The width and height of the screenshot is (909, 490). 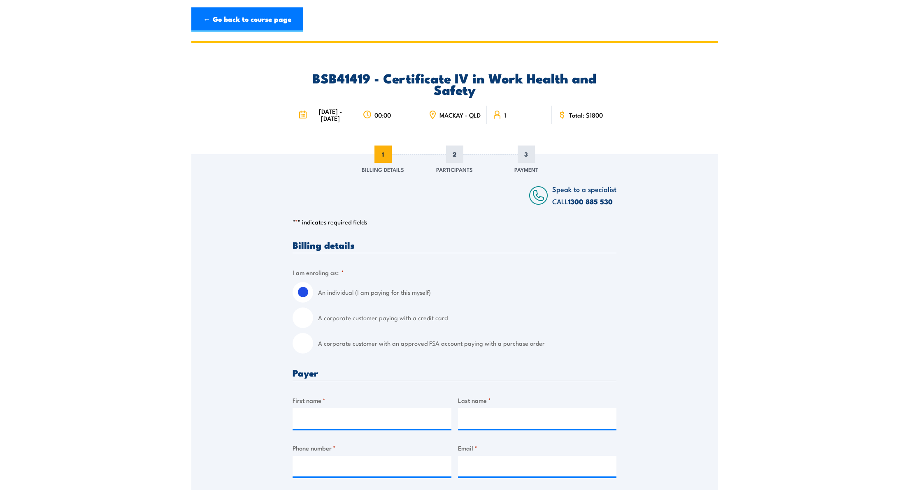 I want to click on span: Speak to a specialist CALL, so click(x=584, y=195).